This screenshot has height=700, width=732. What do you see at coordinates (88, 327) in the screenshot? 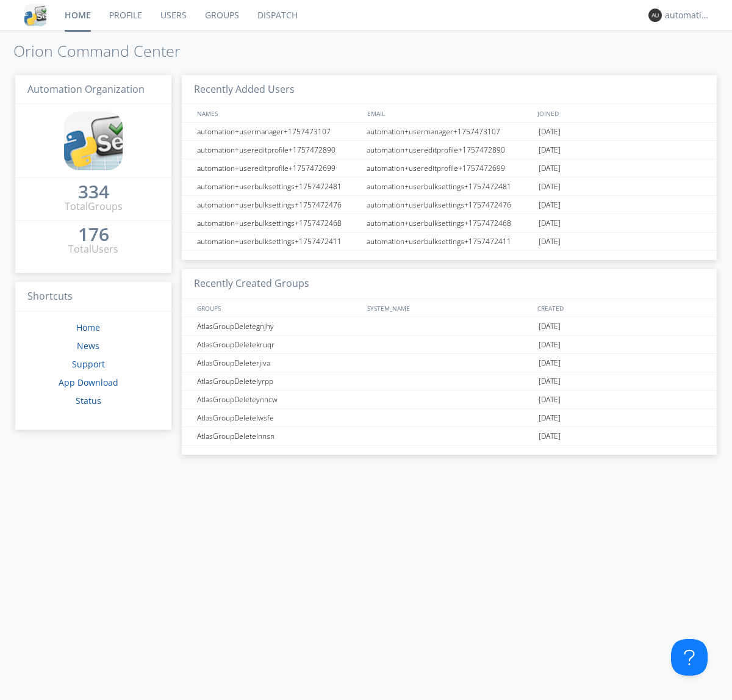
I see `a: Home` at bounding box center [88, 327].